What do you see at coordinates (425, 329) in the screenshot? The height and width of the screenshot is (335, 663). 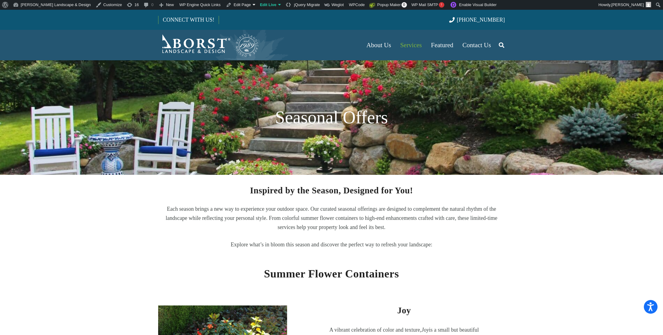 I see `em: Joy` at bounding box center [425, 329].